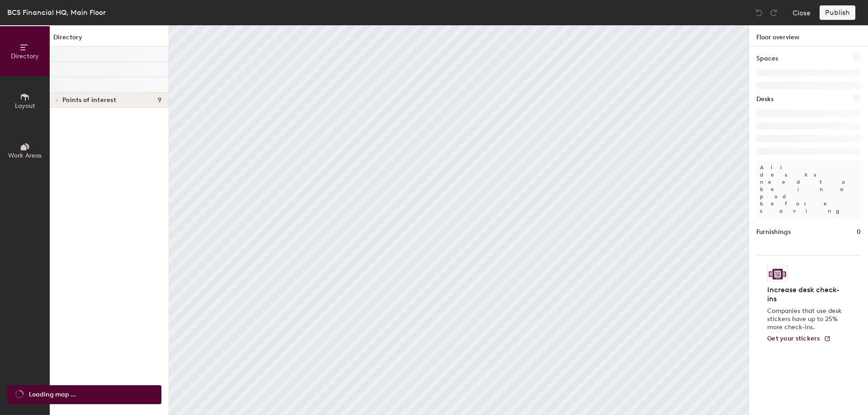 The height and width of the screenshot is (415, 868). I want to click on canvas: Map, so click(459, 220).